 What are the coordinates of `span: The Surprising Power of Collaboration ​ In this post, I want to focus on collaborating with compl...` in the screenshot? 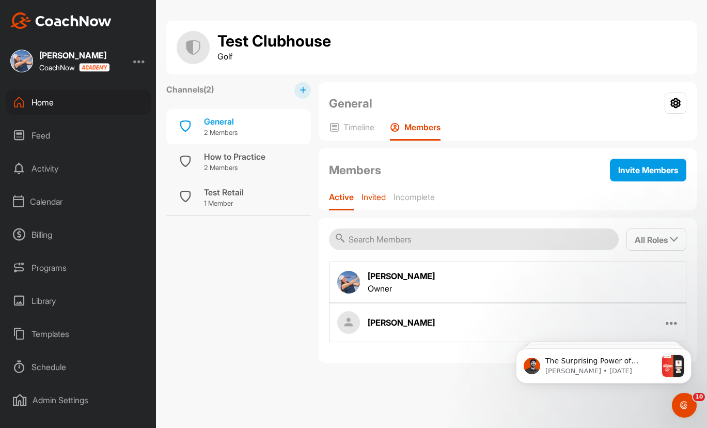 It's located at (100, 84).